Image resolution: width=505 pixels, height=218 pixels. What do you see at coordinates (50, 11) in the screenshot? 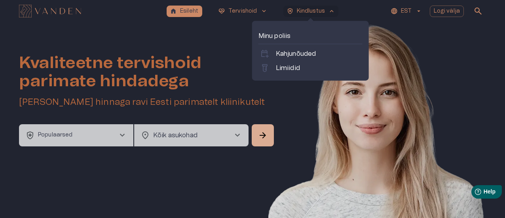
I see `img: Vanden logo` at bounding box center [50, 11].